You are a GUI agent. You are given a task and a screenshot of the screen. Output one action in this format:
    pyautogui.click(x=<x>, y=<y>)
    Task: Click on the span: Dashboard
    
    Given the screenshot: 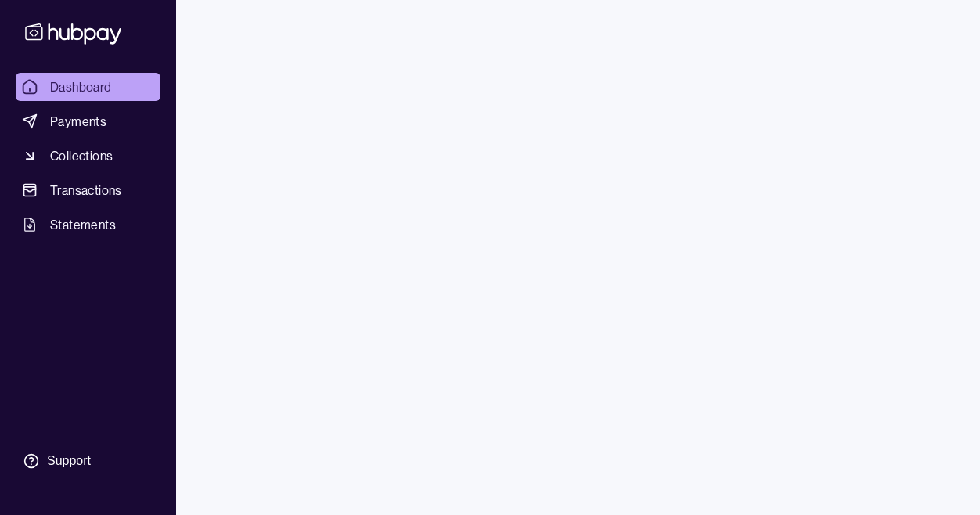 What is the action you would take?
    pyautogui.click(x=80, y=87)
    